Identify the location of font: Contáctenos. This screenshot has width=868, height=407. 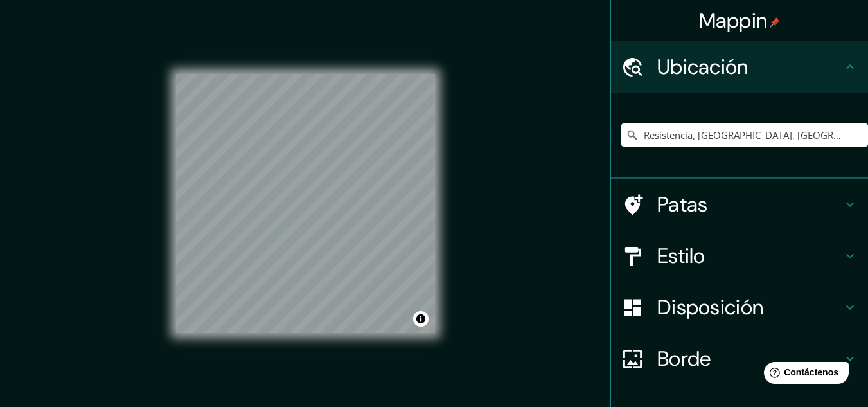
(57, 15).